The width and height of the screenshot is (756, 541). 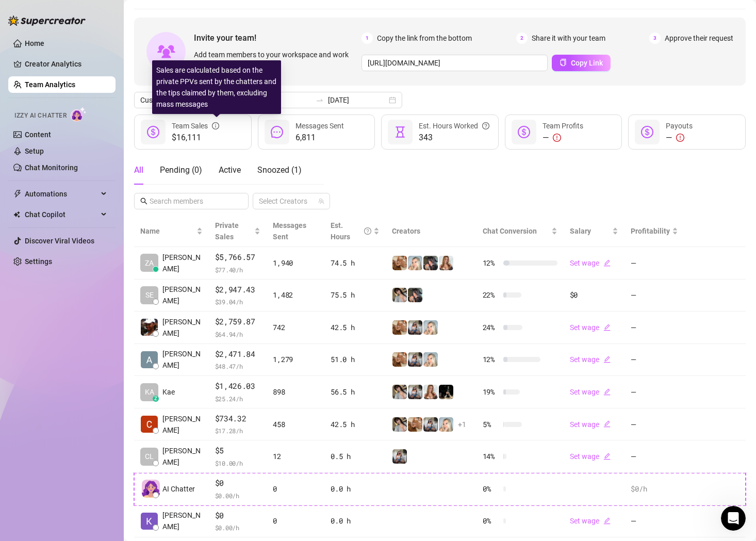 What do you see at coordinates (238, 334) in the screenshot?
I see `span: $ 64.94 /h` at bounding box center [238, 334].